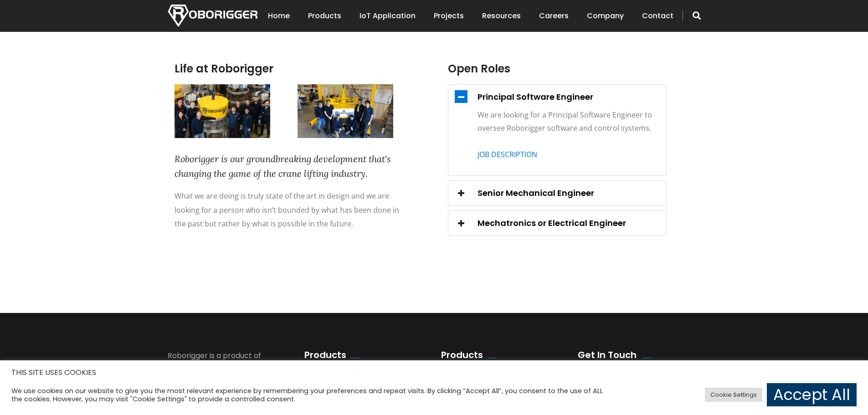 The width and height of the screenshot is (868, 415). Describe the element at coordinates (387, 16) in the screenshot. I see `a: IoT Application` at that location.